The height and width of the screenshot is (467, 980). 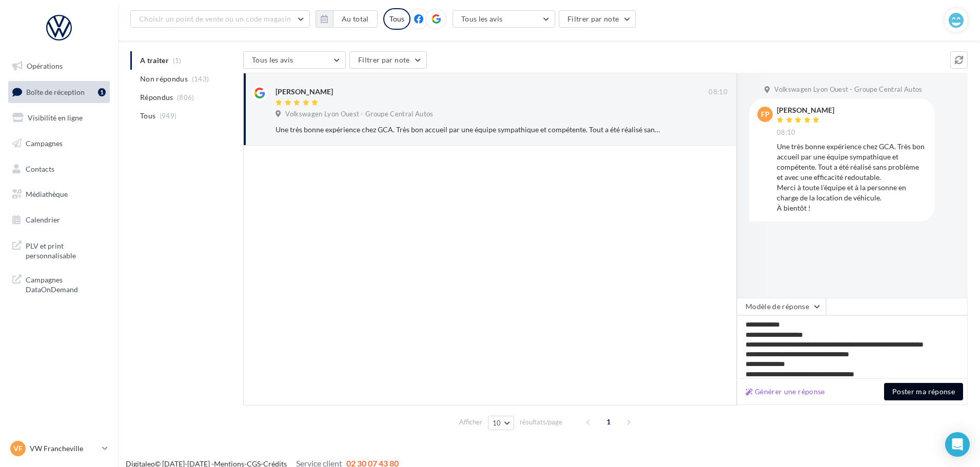 What do you see at coordinates (59, 284) in the screenshot?
I see `a: Campagnes DataOnDemand` at bounding box center [59, 284].